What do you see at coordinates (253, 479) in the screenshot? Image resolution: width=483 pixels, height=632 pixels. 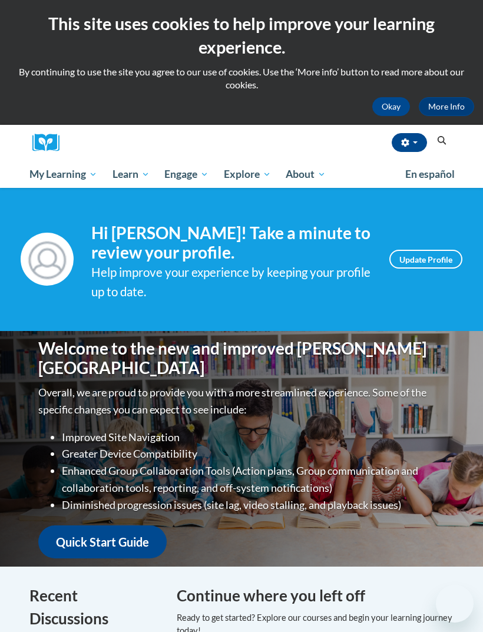 I see `li: Enhanced Group Collaboration Tools (Action plans, Group communication and collaboration tools, re...` at bounding box center [253, 479].